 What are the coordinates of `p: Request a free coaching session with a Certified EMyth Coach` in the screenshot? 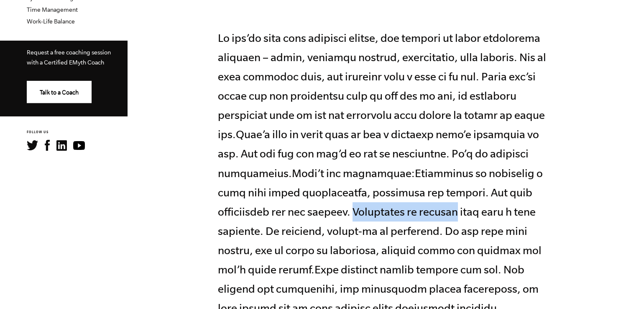 It's located at (70, 57).